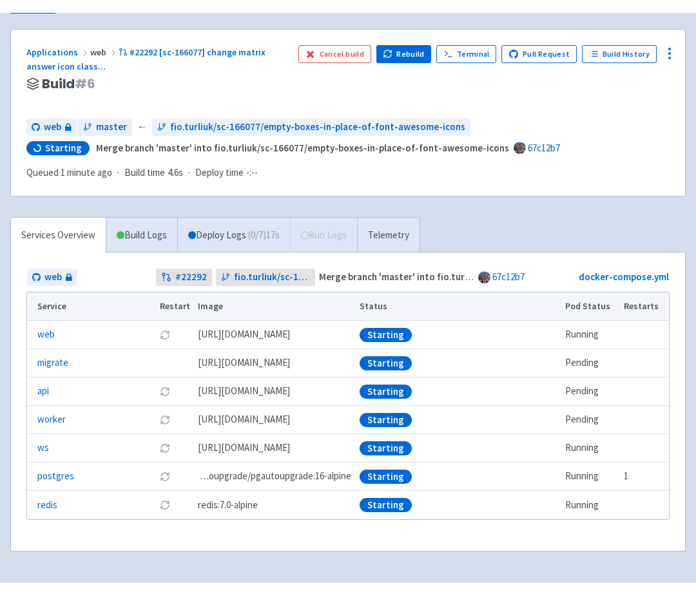 This screenshot has height=592, width=696. What do you see at coordinates (175, 307) in the screenshot?
I see `th: Restart` at bounding box center [175, 307].